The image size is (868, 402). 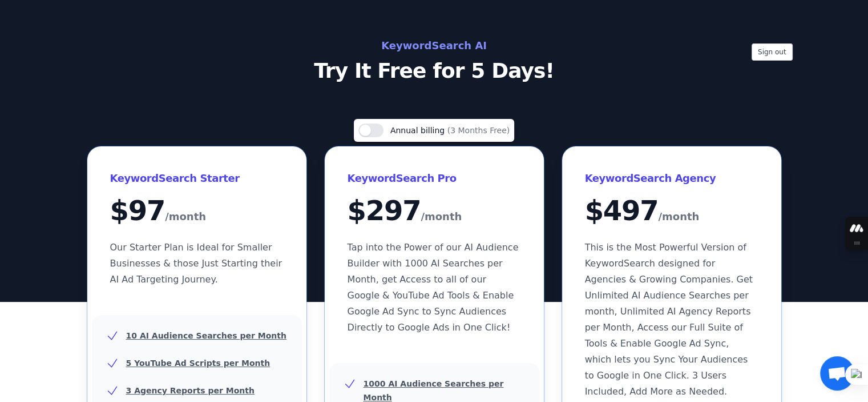 What do you see at coordinates (672, 211) in the screenshot?
I see `div: $ 497` at bounding box center [672, 211].